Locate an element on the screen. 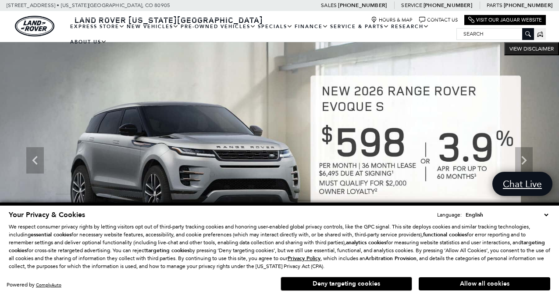 This screenshot has width=559, height=297. a: ComplyAuto is located at coordinates (49, 284).